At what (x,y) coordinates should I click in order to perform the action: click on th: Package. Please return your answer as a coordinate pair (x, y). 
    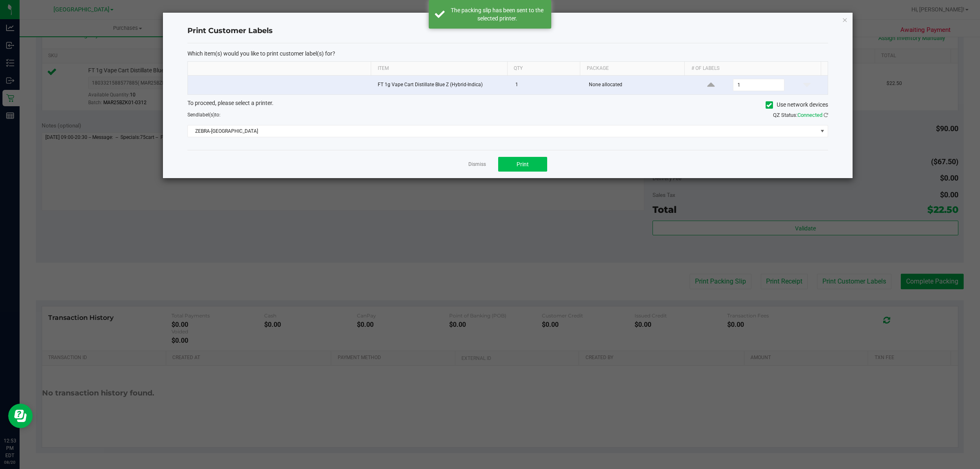
    Looking at the image, I should click on (632, 68).